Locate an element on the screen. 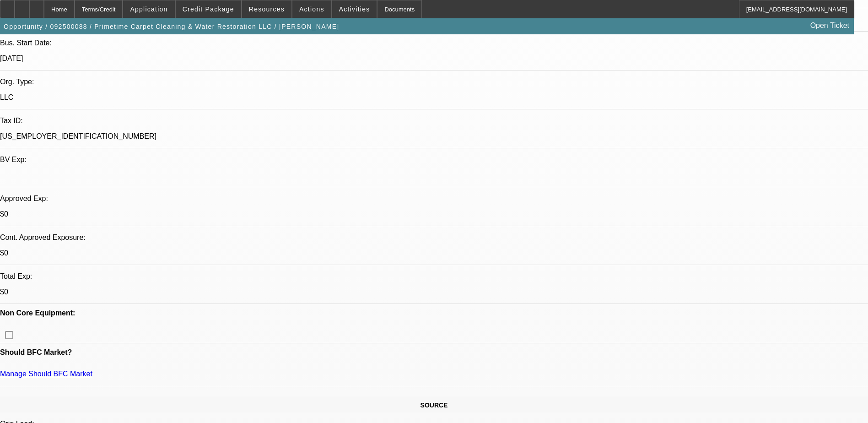  span: Activities is located at coordinates (354, 9).